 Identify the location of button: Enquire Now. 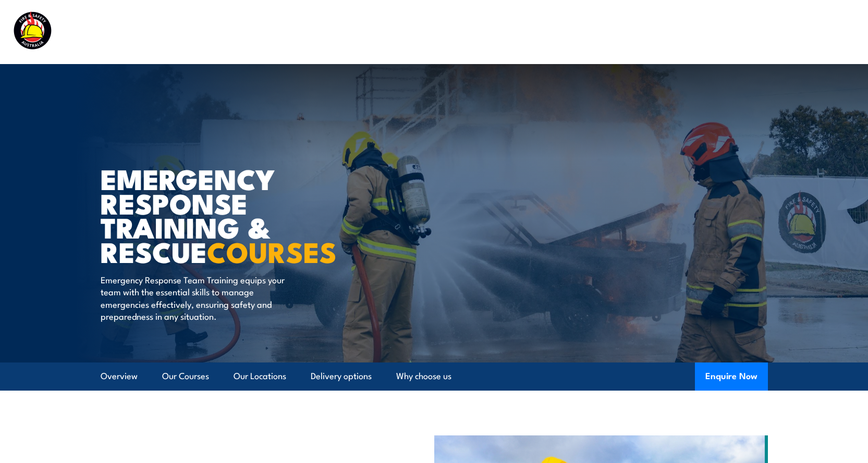
(731, 377).